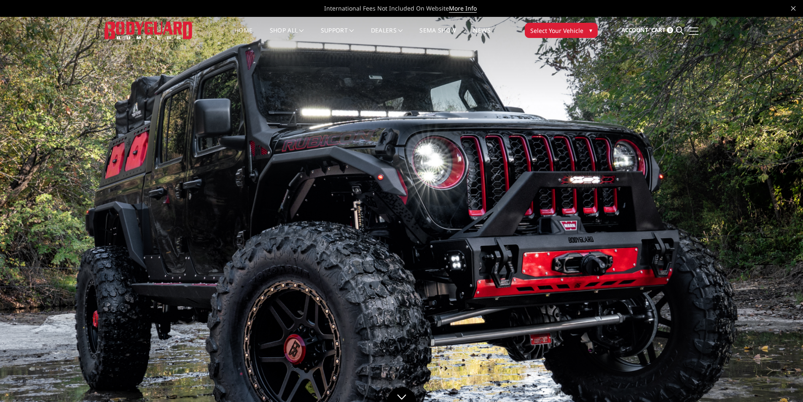  Describe the element at coordinates (670, 30) in the screenshot. I see `span: 0` at that location.